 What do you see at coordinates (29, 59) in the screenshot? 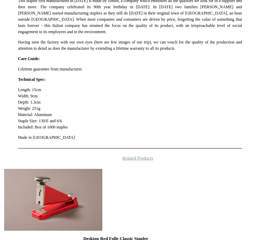
I see `strong: Care Guide:` at bounding box center [29, 59].